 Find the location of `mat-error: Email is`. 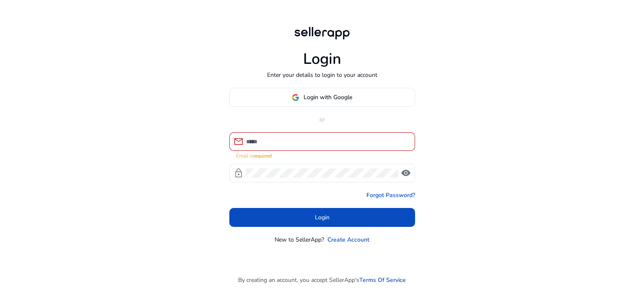

mat-error: Email is is located at coordinates (322, 155).